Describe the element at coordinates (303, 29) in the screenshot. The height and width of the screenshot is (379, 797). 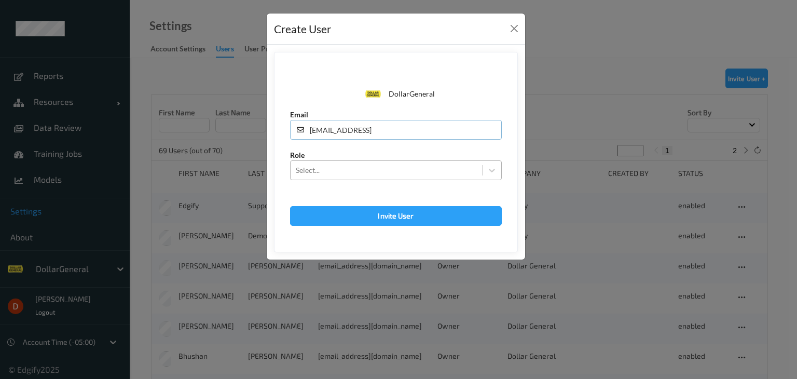
I see `div: Create User` at that location.